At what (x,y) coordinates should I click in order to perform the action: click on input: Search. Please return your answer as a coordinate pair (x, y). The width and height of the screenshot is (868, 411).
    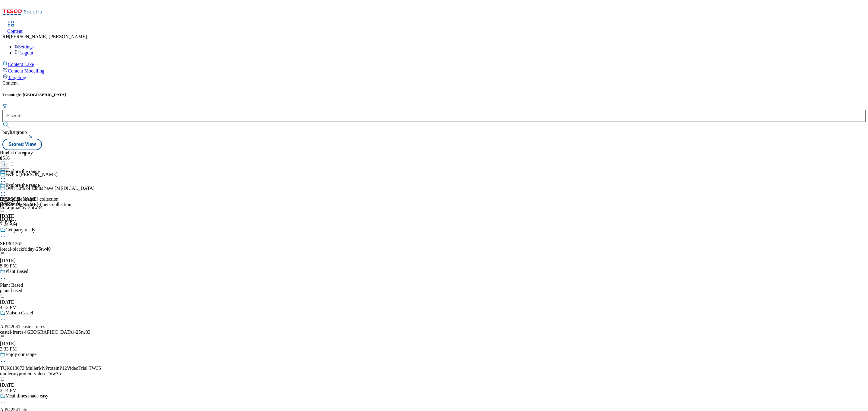
    Looking at the image, I should click on (434, 116).